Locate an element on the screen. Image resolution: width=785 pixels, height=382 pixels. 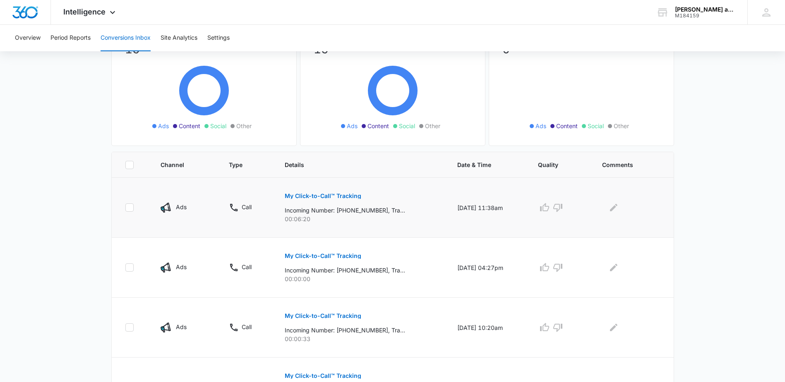
button: Overview is located at coordinates (28, 38).